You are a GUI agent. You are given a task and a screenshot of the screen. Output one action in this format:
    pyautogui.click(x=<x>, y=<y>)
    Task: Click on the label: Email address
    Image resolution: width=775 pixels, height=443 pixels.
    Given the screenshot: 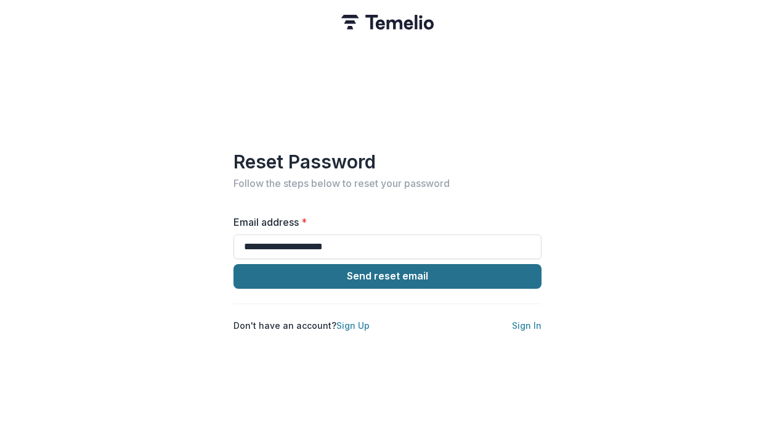 What is the action you would take?
    pyautogui.click(x=384, y=222)
    